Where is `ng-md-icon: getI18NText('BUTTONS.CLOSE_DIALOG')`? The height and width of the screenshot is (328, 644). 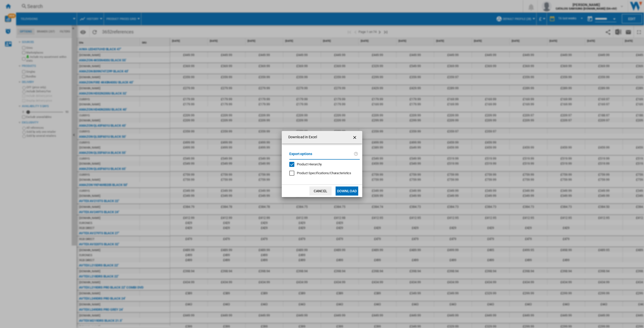
ng-md-icon: getI18NText('BUTTONS.CLOSE_DIALOG') is located at coordinates (355, 138).